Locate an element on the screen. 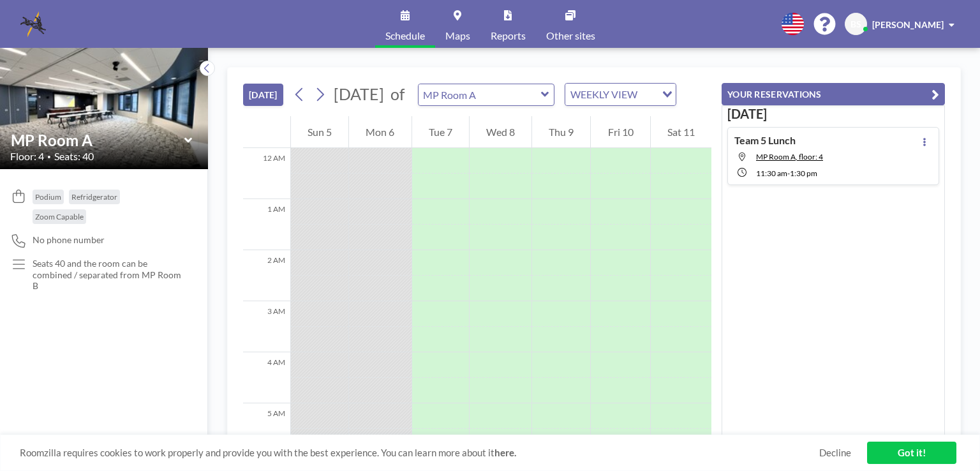  span: Reports is located at coordinates (508, 36).